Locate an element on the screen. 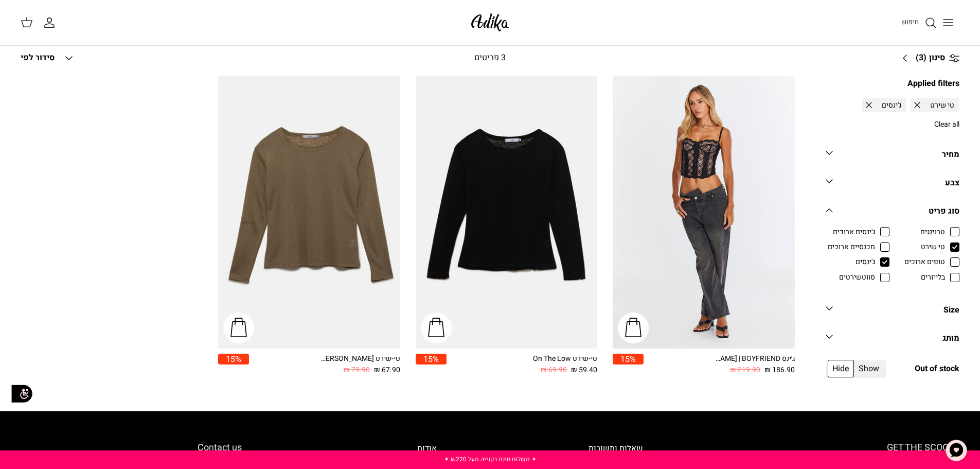 The height and width of the screenshot is (469, 980). button: סידור לפי is located at coordinates (48, 58).